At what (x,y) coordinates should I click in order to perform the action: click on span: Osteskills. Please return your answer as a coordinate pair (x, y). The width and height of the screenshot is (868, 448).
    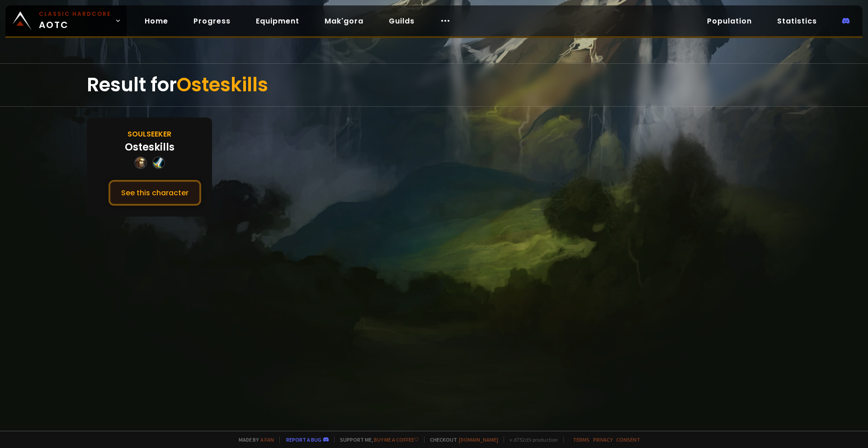
    Looking at the image, I should click on (222, 84).